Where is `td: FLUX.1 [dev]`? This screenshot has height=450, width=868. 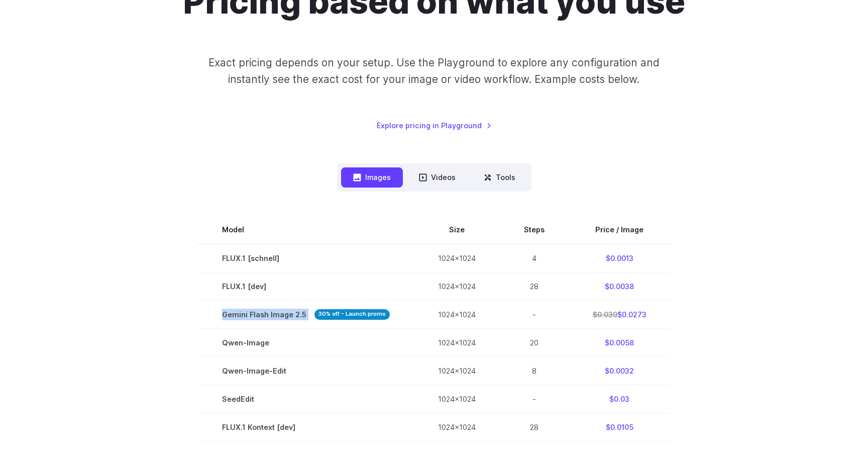
td: FLUX.1 [dev] is located at coordinates (306, 286).